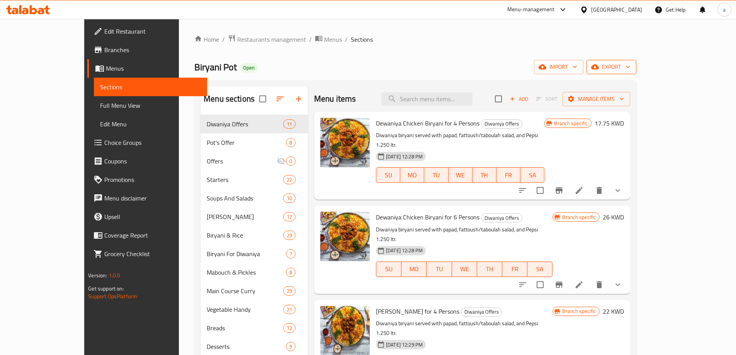 The width and height of the screenshot is (736, 355). I want to click on span: Biryani Pot, so click(216, 67).